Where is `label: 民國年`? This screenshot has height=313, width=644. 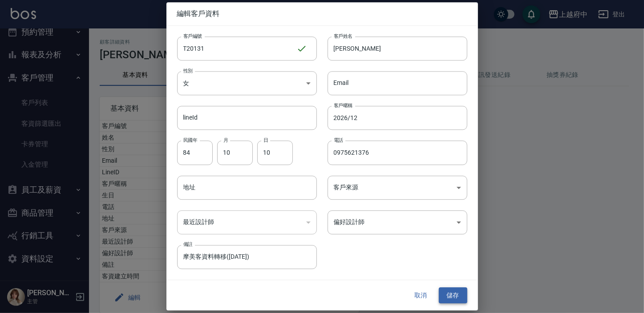 label: 民國年 is located at coordinates (190, 140).